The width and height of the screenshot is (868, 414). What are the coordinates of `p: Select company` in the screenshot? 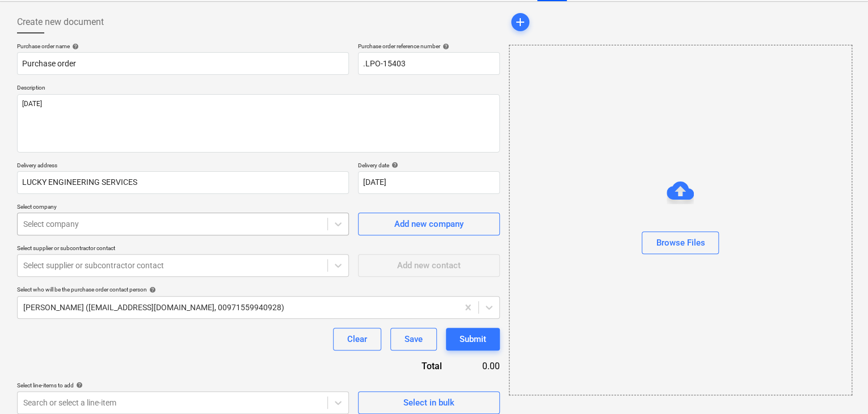 It's located at (183, 207).